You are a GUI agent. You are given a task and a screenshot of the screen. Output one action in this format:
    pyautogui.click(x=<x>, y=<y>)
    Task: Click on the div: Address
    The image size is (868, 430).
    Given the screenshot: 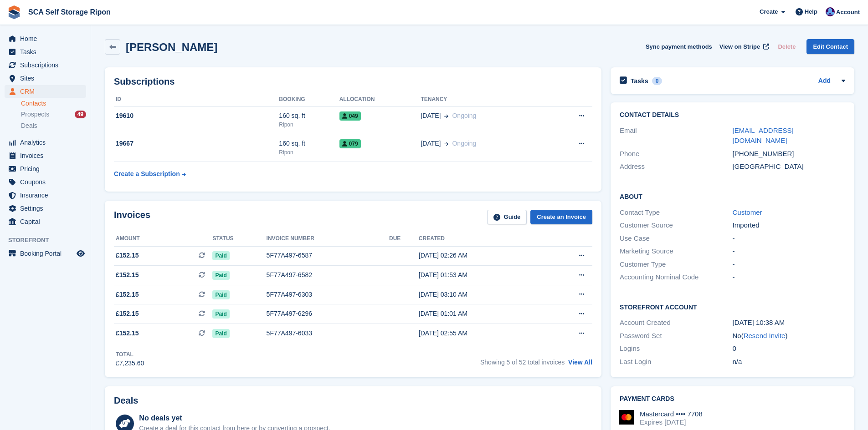 What is the action you would take?
    pyautogui.click(x=676, y=167)
    